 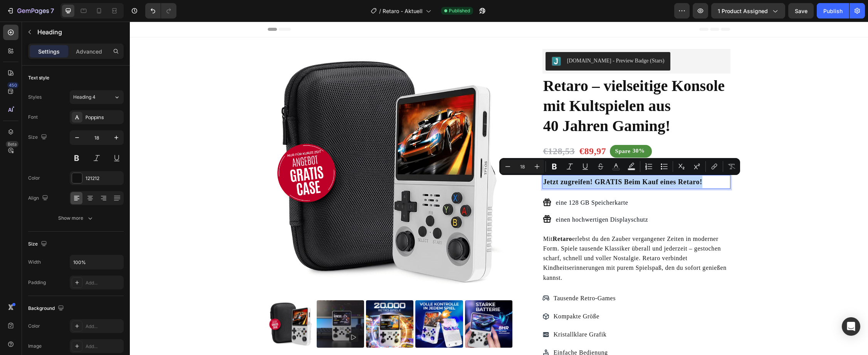 What do you see at coordinates (427, 40) in the screenshot?
I see `img: Judgeme.png` at bounding box center [427, 40].